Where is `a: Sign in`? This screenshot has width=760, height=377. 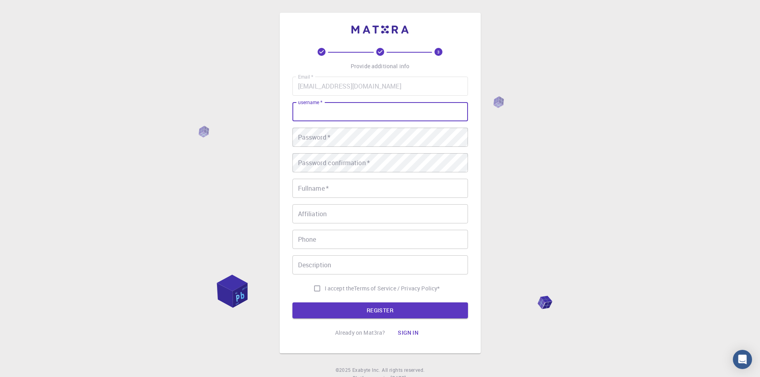 a: Sign in is located at coordinates (408, 333).